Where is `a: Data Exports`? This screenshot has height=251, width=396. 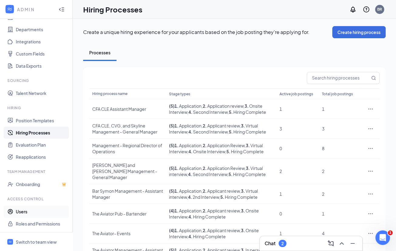 a: Data Exports is located at coordinates (42, 66).